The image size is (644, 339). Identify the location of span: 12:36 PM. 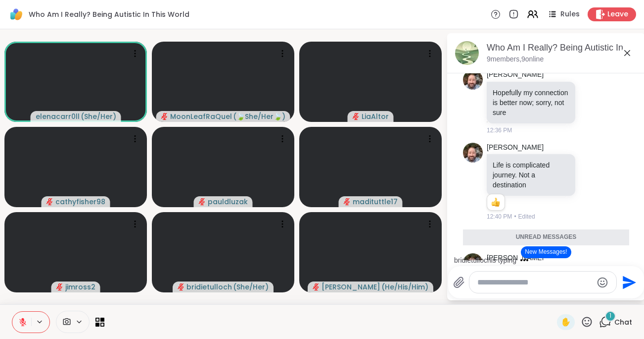
(499, 130).